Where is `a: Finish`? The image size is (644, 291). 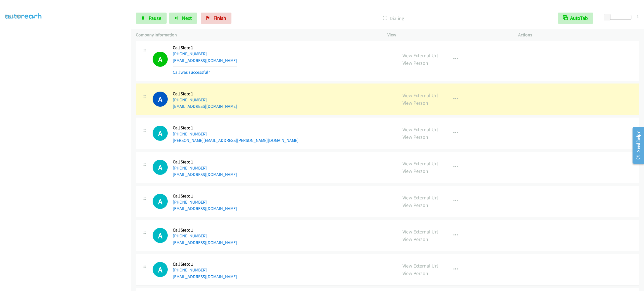
a: Finish is located at coordinates (216, 18).